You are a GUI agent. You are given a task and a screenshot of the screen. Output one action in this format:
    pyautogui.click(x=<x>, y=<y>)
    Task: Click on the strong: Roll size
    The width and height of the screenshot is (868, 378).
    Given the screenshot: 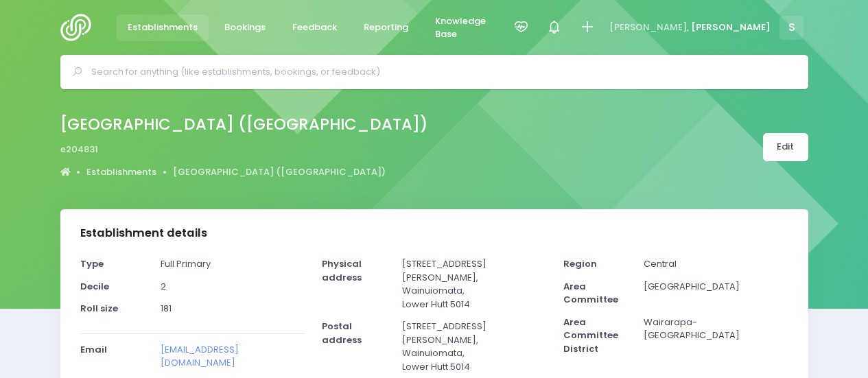 What is the action you would take?
    pyautogui.click(x=99, y=308)
    